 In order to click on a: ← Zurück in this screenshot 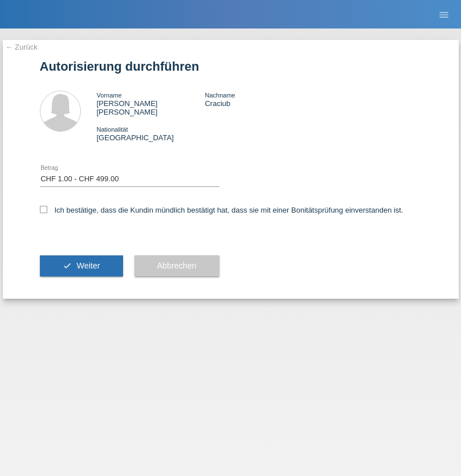, I will do `click(21, 47)`.